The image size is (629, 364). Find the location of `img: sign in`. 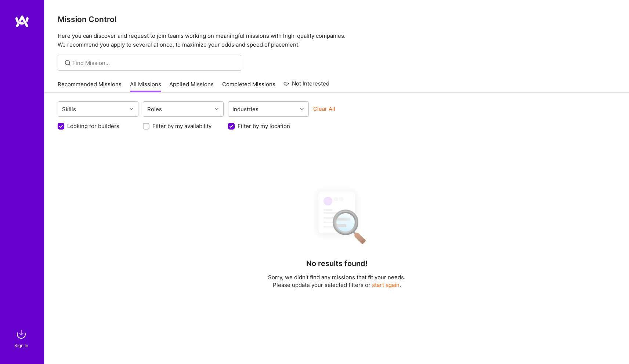

img: sign in is located at coordinates (21, 334).